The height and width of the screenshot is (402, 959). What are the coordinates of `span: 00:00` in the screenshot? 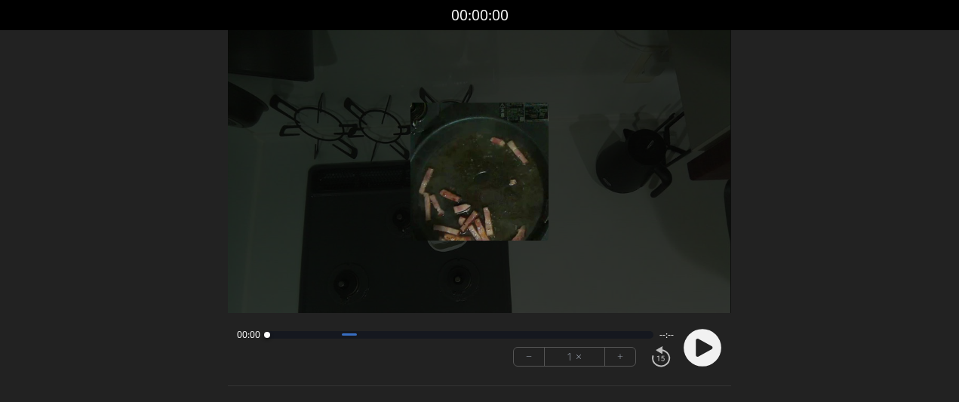 It's located at (248, 335).